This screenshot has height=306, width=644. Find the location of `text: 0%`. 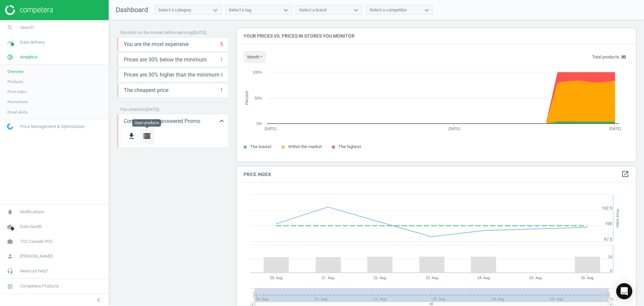

text: 0% is located at coordinates (260, 124).